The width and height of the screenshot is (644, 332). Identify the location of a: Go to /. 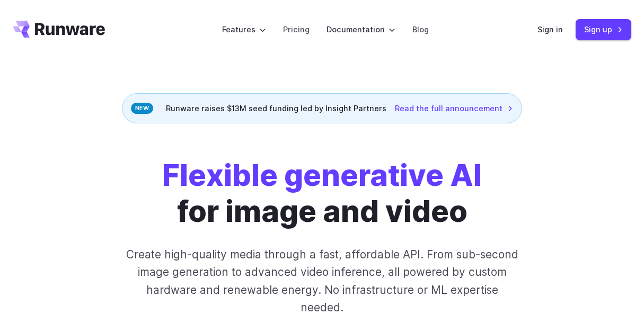
(59, 29).